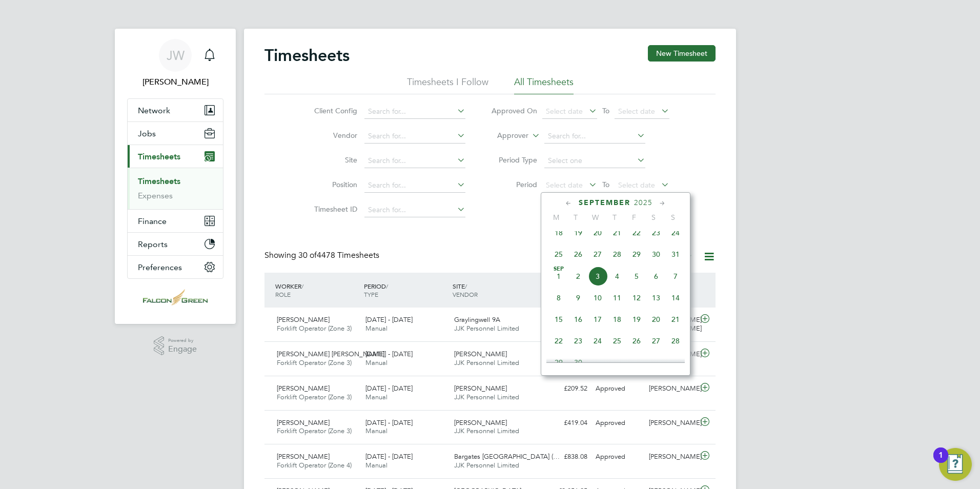 Image resolution: width=980 pixels, height=489 pixels. What do you see at coordinates (578, 276) in the screenshot?
I see `span: 2` at bounding box center [578, 276].